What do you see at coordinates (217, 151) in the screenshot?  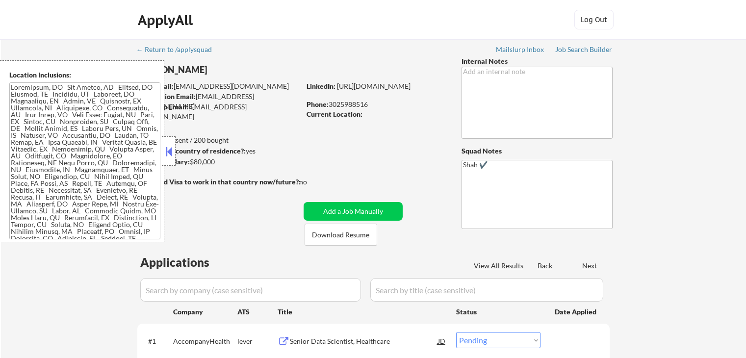 I see `div: yes` at bounding box center [217, 151].